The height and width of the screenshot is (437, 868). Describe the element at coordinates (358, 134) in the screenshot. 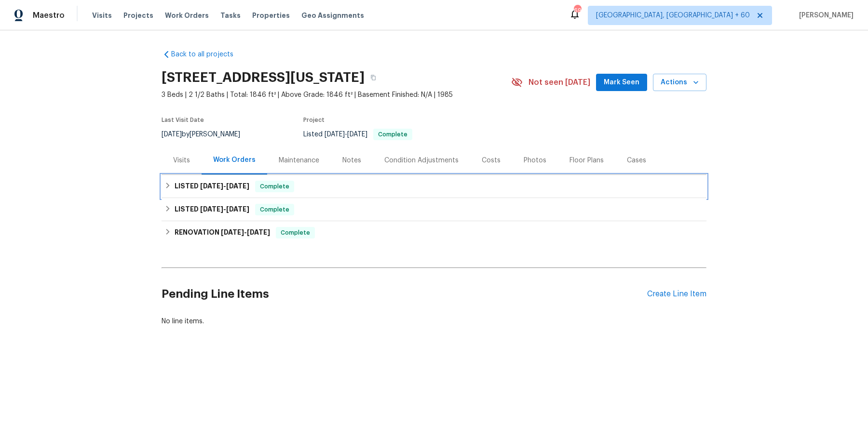

I see `span: Listed` at that location.